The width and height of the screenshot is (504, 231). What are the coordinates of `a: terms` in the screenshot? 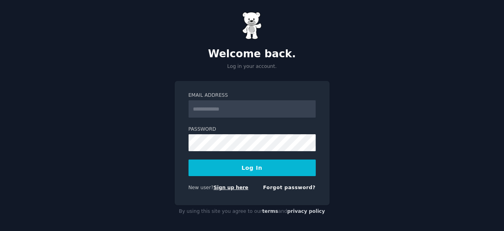 It's located at (270, 211).